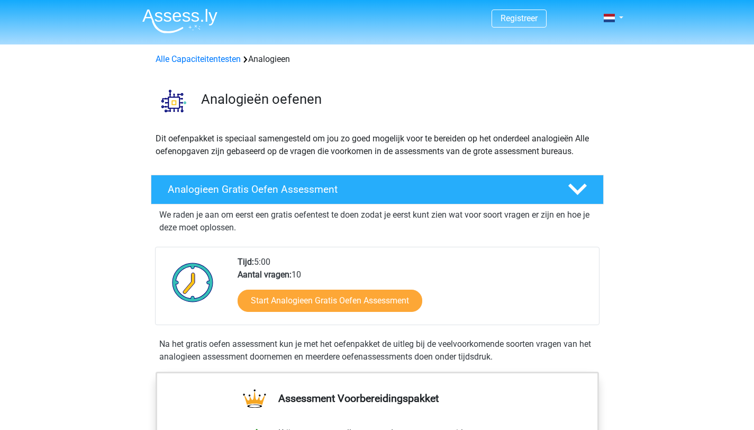 Image resolution: width=754 pixels, height=430 pixels. Describe the element at coordinates (330, 301) in the screenshot. I see `a: Start Analogieen Gratis Oefen Assessment` at that location.